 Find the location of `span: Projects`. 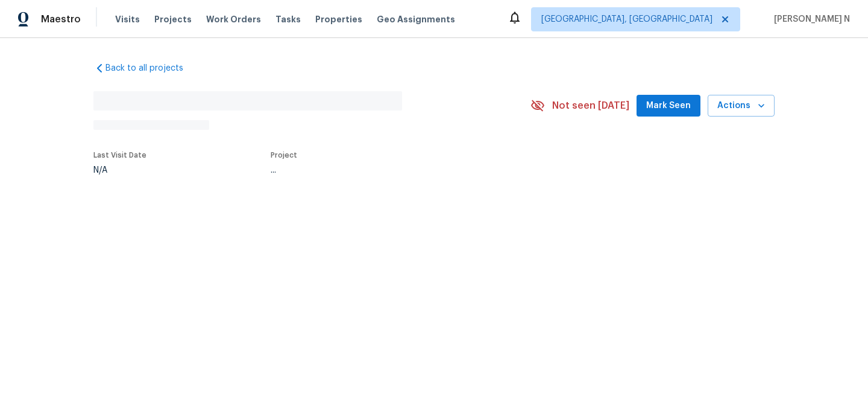

span: Projects is located at coordinates (173, 19).